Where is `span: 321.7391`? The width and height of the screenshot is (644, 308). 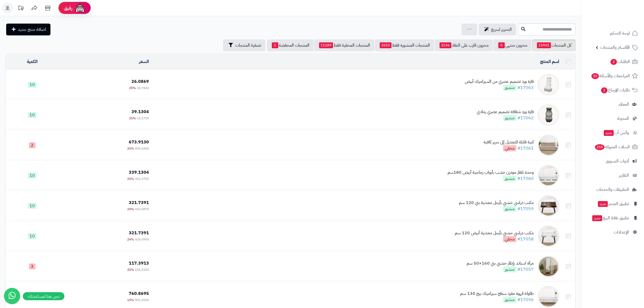
span: 321.7391 is located at coordinates (139, 233).